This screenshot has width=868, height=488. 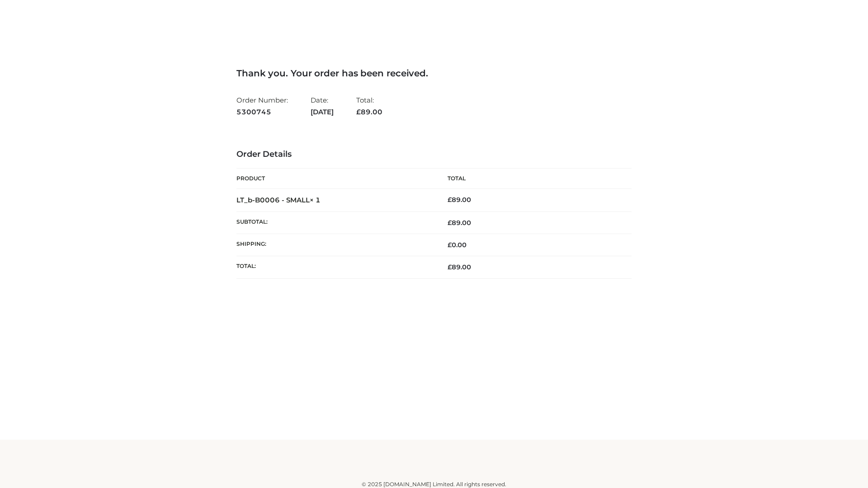 I want to click on th: Product, so click(x=335, y=178).